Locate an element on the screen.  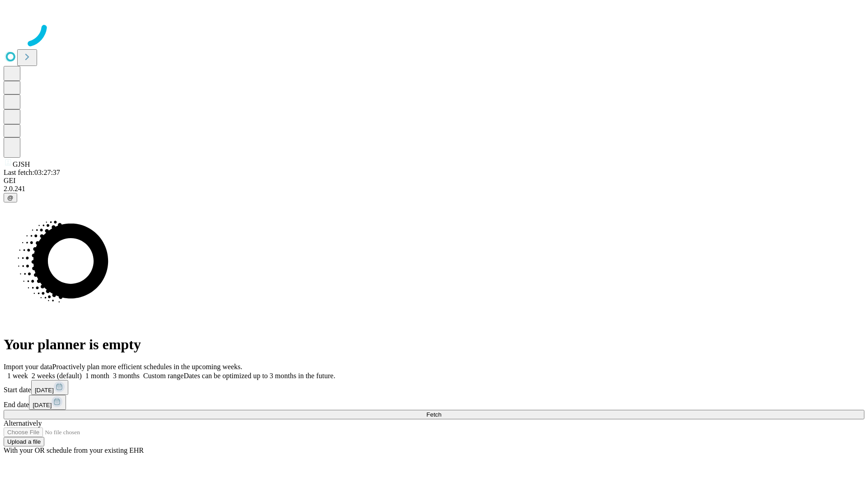
div: Start date is located at coordinates (434, 387).